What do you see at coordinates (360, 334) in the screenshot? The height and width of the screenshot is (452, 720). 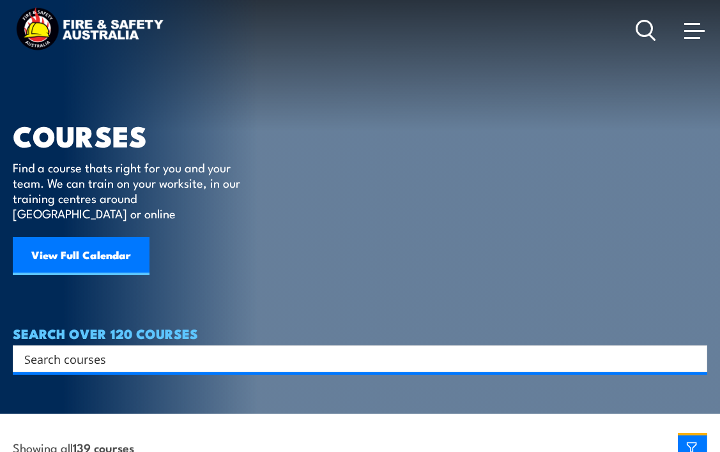 I see `h4: SEARCH OVER 120 COURSES` at bounding box center [360, 334].